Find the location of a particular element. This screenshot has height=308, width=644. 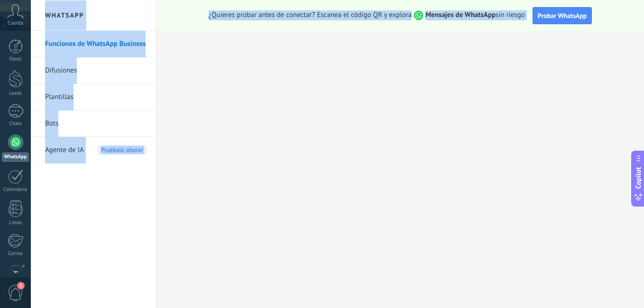

a: Agente de IAPruébalo ahora! is located at coordinates (96, 151).